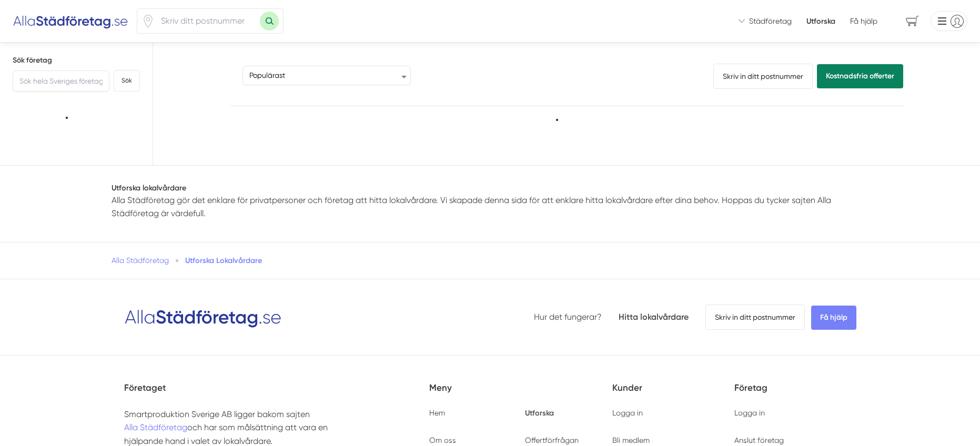 The image size is (980, 446). Describe the element at coordinates (795, 394) in the screenshot. I see `h5: Företag` at that location.